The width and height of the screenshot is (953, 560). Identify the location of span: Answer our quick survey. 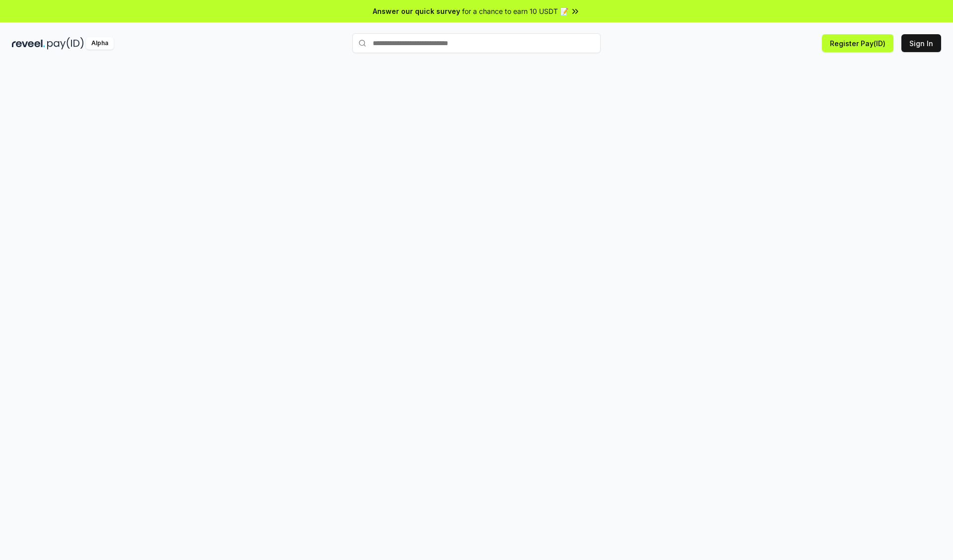
(417, 11).